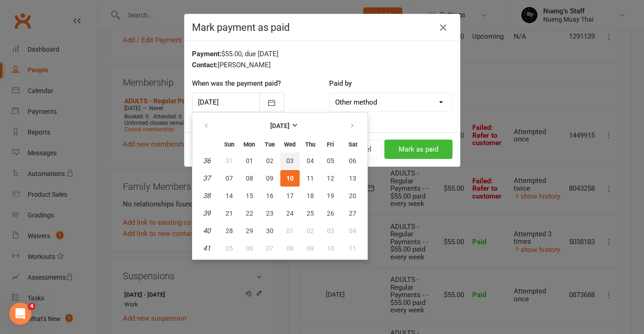  Describe the element at coordinates (330, 144) in the screenshot. I see `small: Friday` at that location.